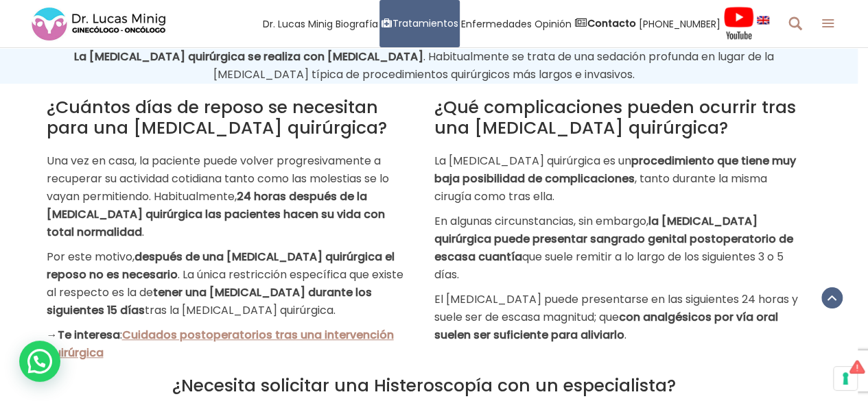 This screenshot has height=401, width=868. What do you see at coordinates (221, 344) in the screenshot?
I see `a: Cuidados postoperatorios tras una intervención quirúrgica` at bounding box center [221, 344].